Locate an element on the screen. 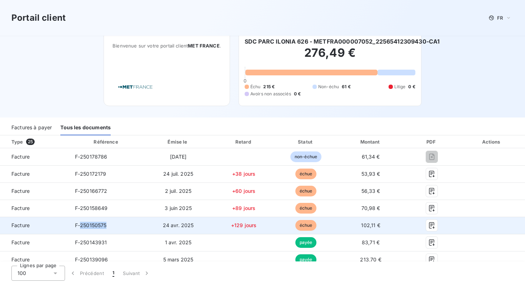 The width and height of the screenshot is (525, 285). span: Échu is located at coordinates (255, 87).